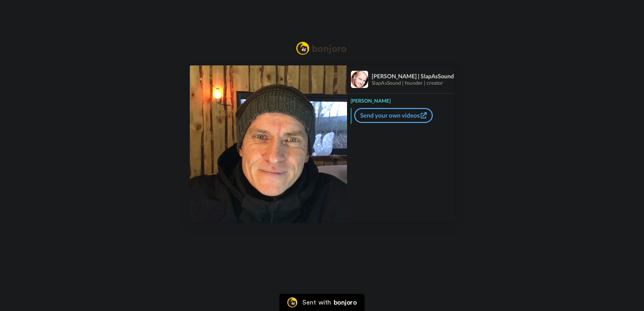 This screenshot has width=644, height=311. I want to click on img: ce24ce24-1df3-4f28-b81c-412dd6594dca-thumb.jpg, so click(268, 144).